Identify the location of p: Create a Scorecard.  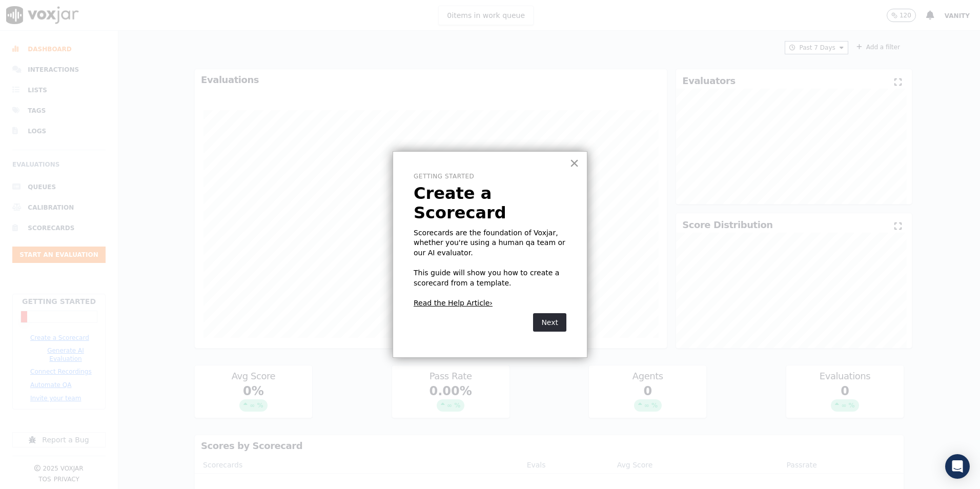
(490, 203).